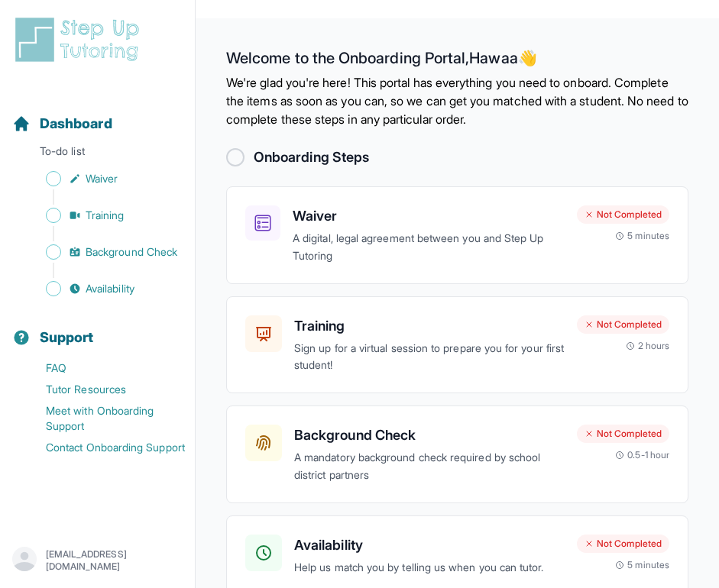 The width and height of the screenshot is (719, 588). What do you see at coordinates (457, 235) in the screenshot?
I see `a: WaiverA digital, legal agreement between you and Step Up TutoringNot Completed5 minutes` at bounding box center [457, 235].